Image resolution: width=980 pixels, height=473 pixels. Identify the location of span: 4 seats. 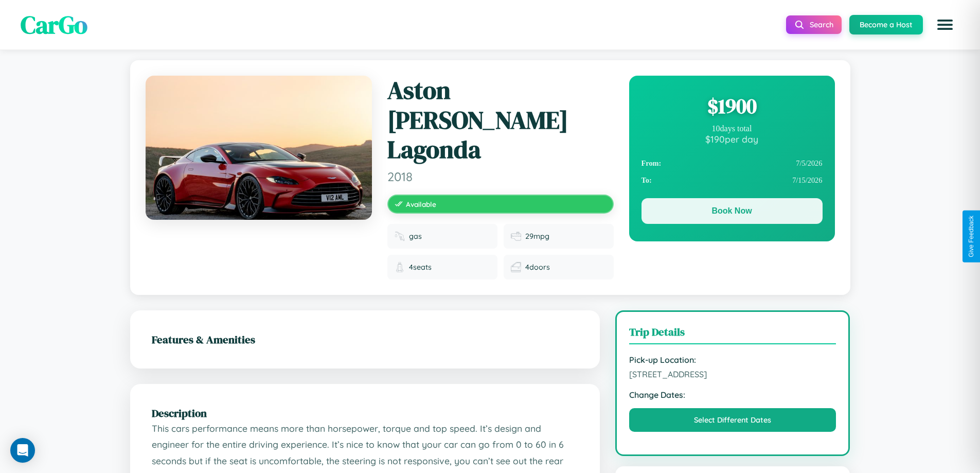
(421, 267).